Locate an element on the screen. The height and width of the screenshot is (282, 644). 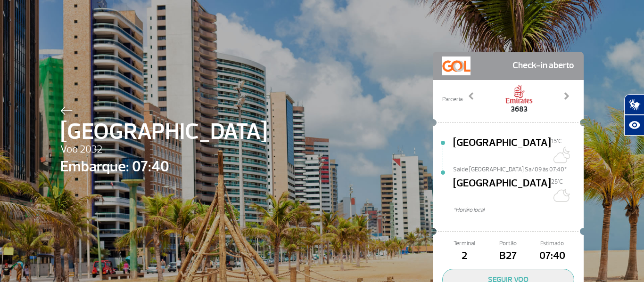
button: Abrir recursos assistivos. is located at coordinates (634, 125).